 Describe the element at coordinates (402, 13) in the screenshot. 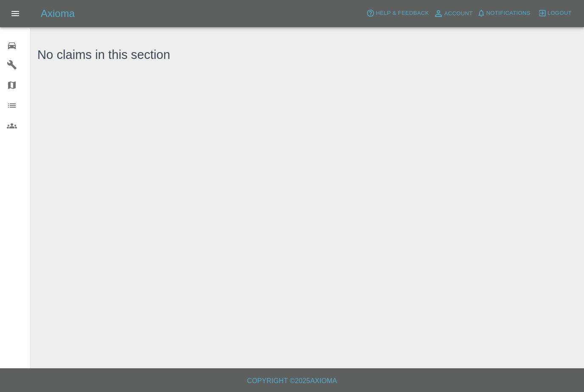

I see `span: Help & Feedback` at that location.